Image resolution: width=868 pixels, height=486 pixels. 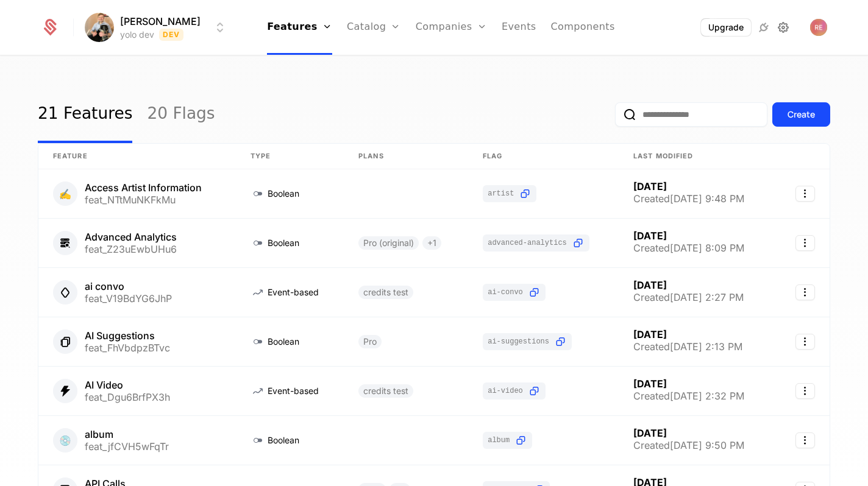 What do you see at coordinates (764, 28) in the screenshot?
I see `a: Integrations` at bounding box center [764, 28].